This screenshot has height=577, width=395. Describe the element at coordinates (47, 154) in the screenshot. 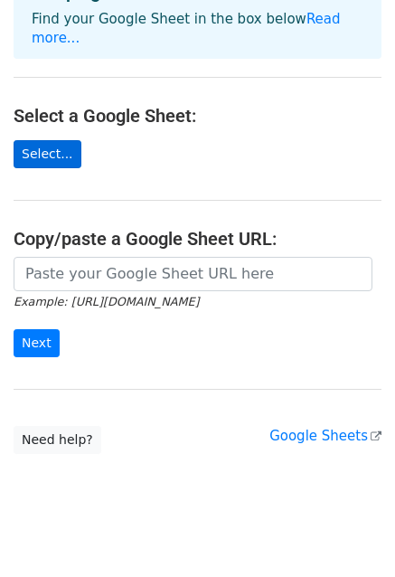

I see `a: Select...` at that location.